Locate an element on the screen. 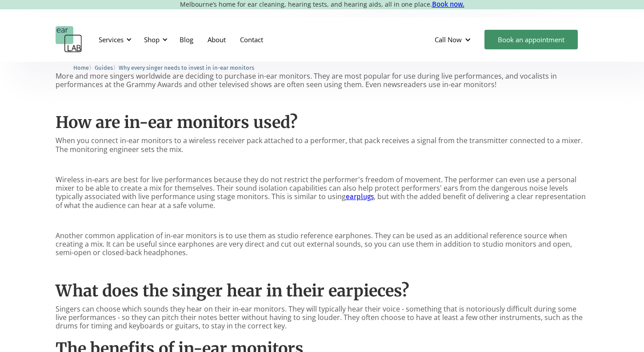 Image resolution: width=644 pixels, height=352 pixels. a: Book an appointment is located at coordinates (531, 40).